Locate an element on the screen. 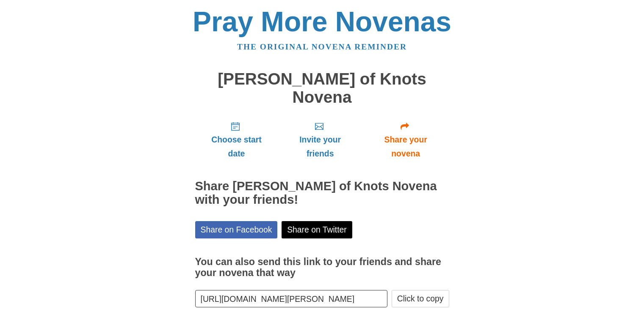 The height and width of the screenshot is (312, 644). a: Share your novena is located at coordinates (406, 139).